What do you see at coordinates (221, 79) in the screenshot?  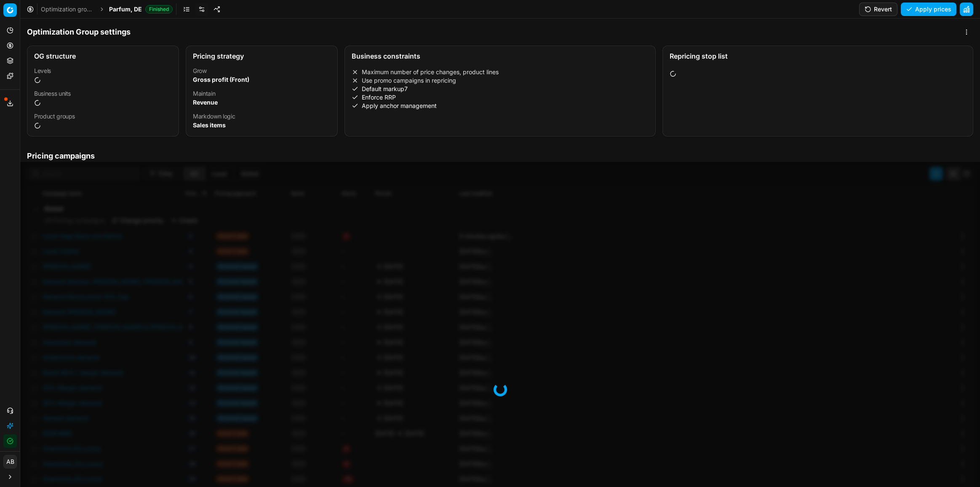 I see `strong: Gross profit (Front)` at bounding box center [221, 79].